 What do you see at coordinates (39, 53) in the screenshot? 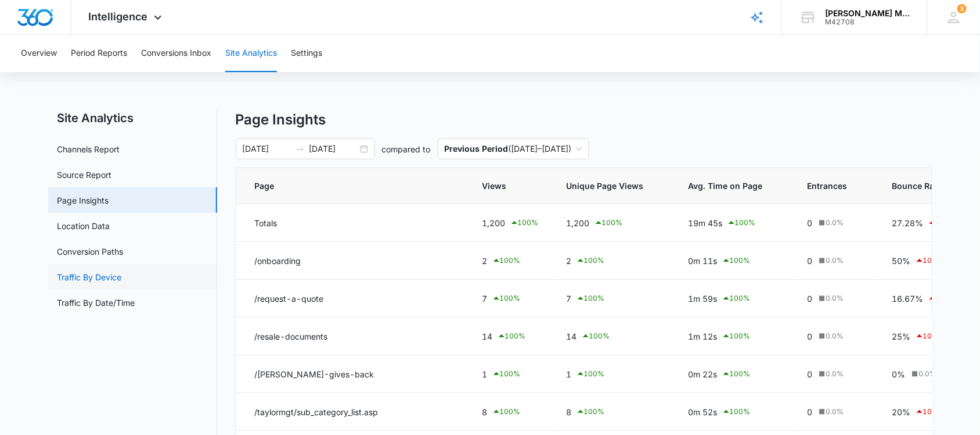
I see `button: Overview` at bounding box center [39, 53].